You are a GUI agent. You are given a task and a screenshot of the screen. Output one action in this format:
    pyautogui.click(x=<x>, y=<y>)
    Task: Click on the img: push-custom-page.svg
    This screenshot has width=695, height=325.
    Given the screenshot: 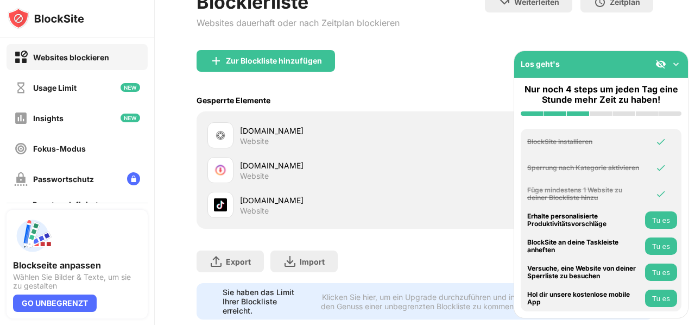 What is the action you would take?
    pyautogui.click(x=33, y=236)
    